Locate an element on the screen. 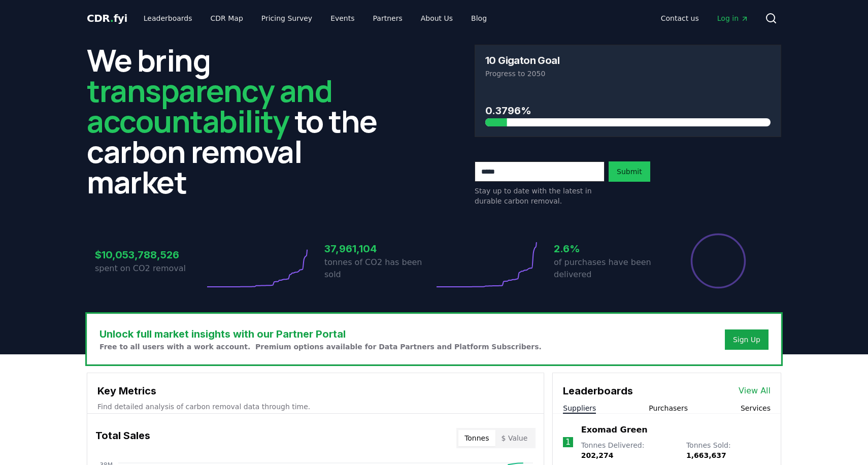 This screenshot has height=465, width=868. p: Tonnes Sold : is located at coordinates (729, 450).